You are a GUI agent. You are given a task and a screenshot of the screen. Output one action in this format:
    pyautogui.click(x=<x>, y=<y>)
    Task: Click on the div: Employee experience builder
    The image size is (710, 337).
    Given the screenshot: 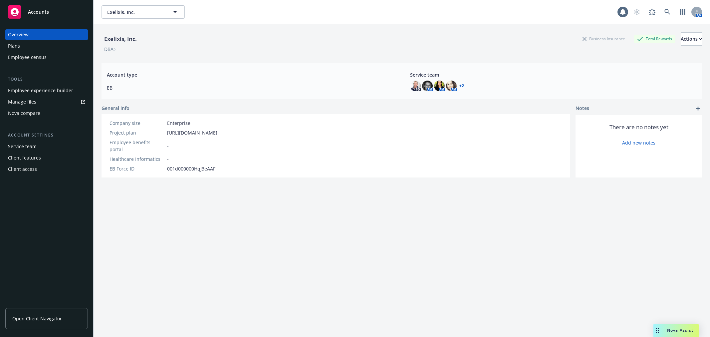 What is the action you would take?
    pyautogui.click(x=41, y=91)
    